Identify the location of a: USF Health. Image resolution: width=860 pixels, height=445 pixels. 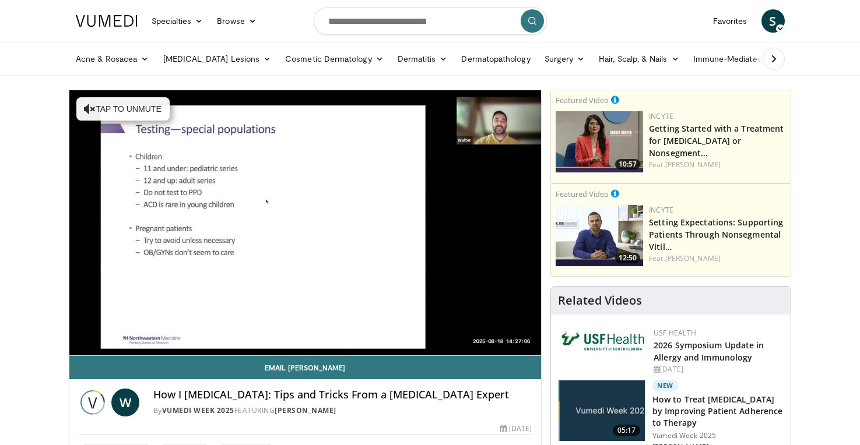
(674, 333).